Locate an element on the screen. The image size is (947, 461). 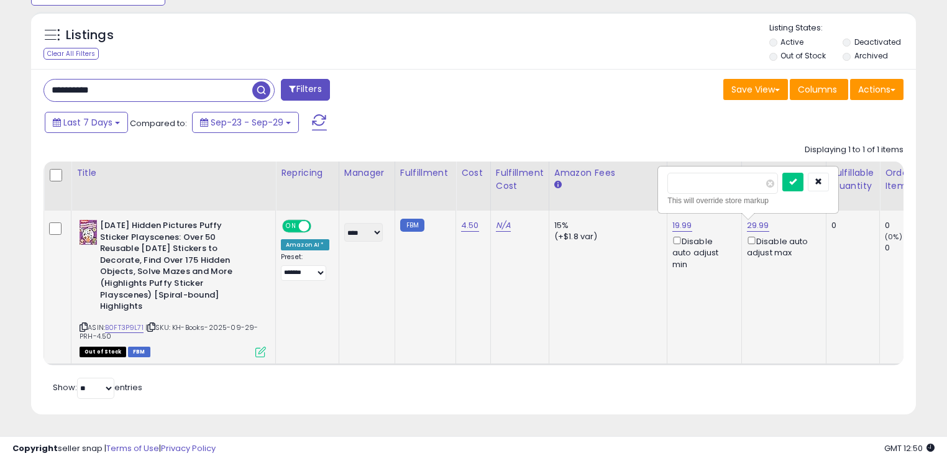
div: Amazon AI * is located at coordinates (305, 245).